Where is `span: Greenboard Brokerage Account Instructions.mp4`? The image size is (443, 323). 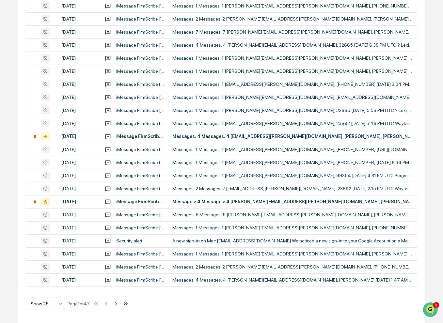 span: Greenboard Brokerage Account Instructions.mp4 is located at coordinates (77, 155).